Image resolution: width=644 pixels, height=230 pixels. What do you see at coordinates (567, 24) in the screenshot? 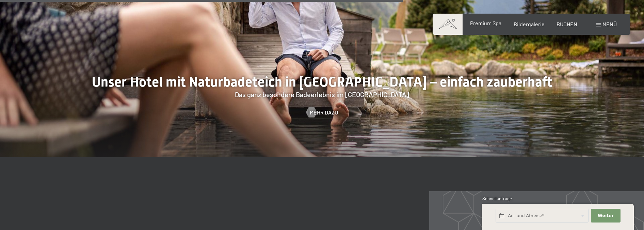
I see `span: BUCHEN` at bounding box center [567, 24].